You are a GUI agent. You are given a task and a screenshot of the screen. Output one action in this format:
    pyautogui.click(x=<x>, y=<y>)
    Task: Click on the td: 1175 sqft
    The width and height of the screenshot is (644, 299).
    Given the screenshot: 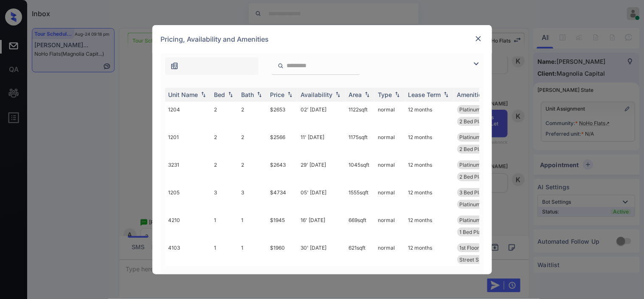 What is the action you would take?
    pyautogui.click(x=360, y=143)
    